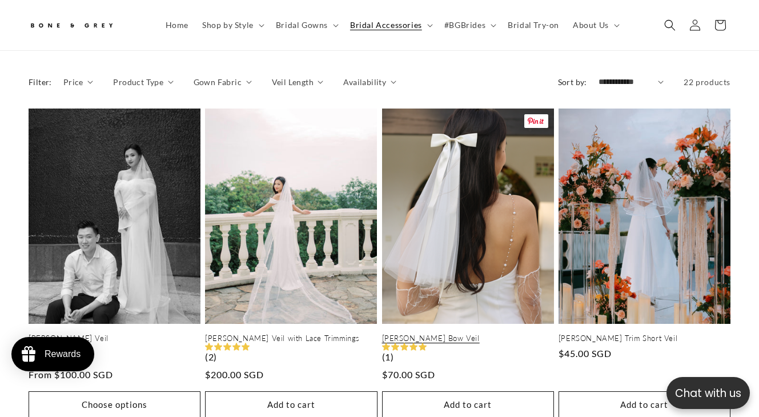 Image resolution: width=759 pixels, height=417 pixels. What do you see at coordinates (302, 25) in the screenshot?
I see `span: Bridal Gowns` at bounding box center [302, 25].